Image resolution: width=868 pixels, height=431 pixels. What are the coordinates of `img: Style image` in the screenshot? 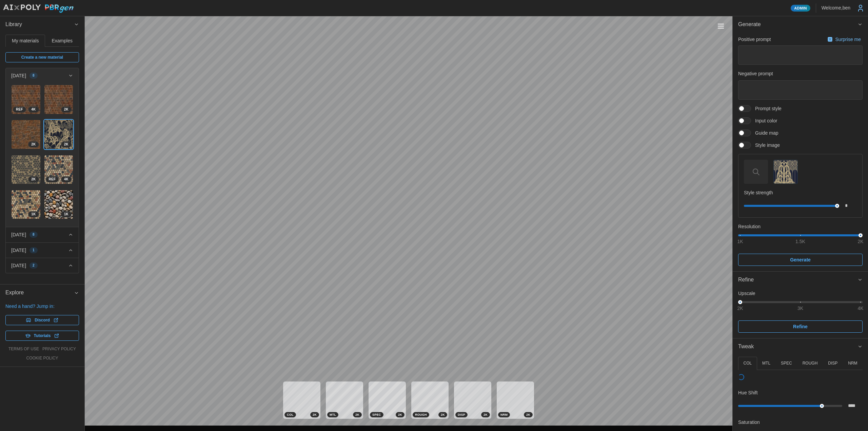 It's located at (785, 172).